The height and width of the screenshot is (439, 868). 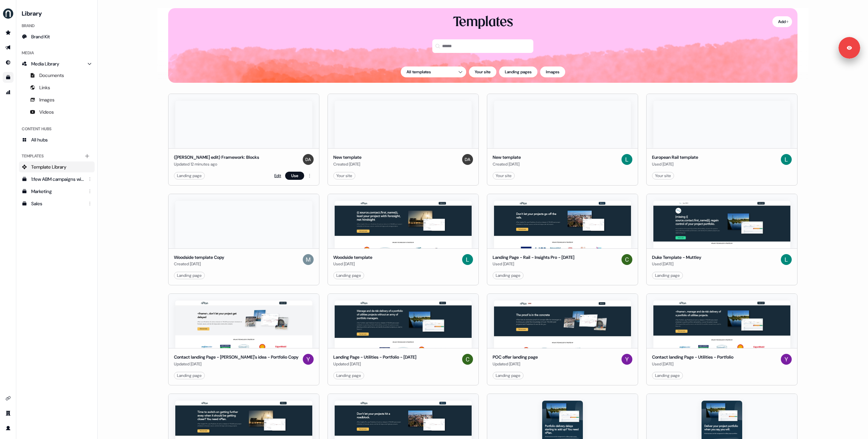 I want to click on a: Go to prospects, so click(x=8, y=33).